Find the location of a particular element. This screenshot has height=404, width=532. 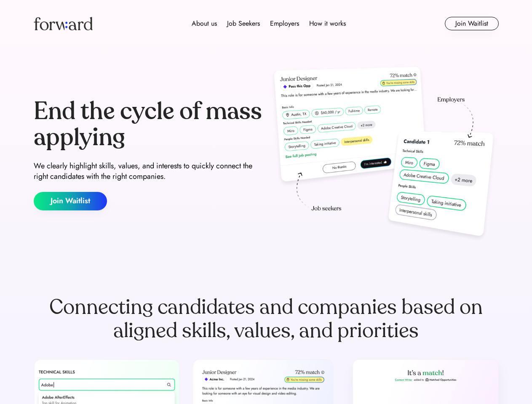

div: Connecting candidates and companies based on aligned skills, values, and priorities is located at coordinates (266, 319).